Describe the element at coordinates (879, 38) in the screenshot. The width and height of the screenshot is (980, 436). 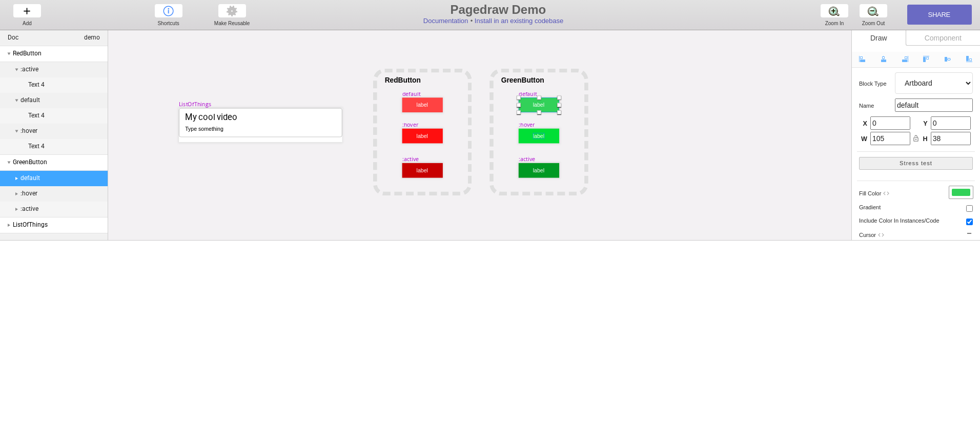
I see `div: Draw` at that location.